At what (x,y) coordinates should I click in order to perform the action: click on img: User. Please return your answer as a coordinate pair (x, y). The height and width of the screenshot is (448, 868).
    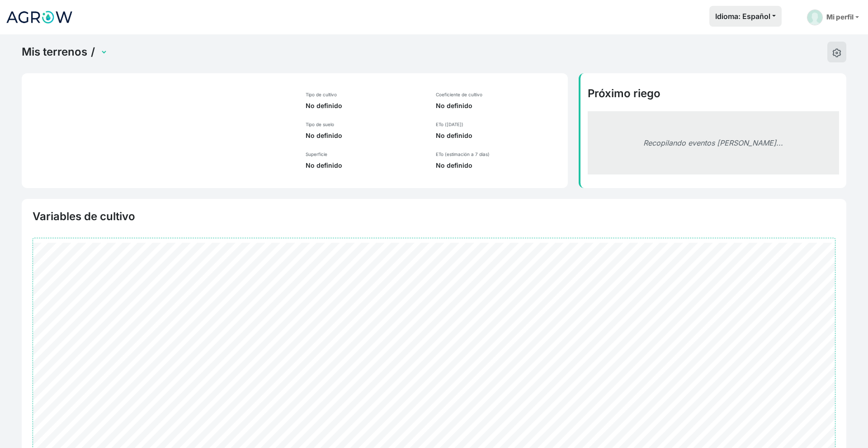
    Looking at the image, I should click on (815, 17).